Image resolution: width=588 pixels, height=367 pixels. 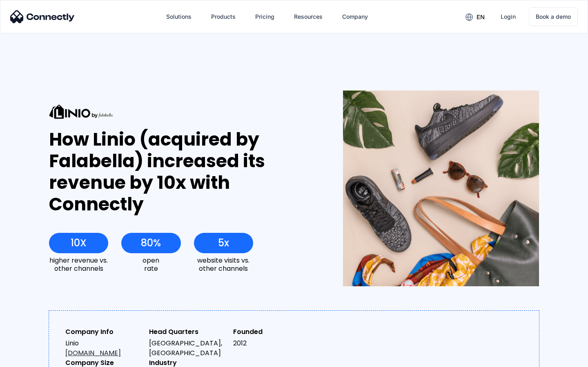 What do you see at coordinates (187, 332) in the screenshot?
I see `div: Head Quarters` at bounding box center [187, 332].